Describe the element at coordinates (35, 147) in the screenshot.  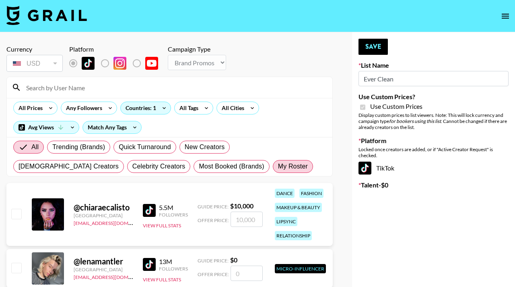
I see `span: All` at that location.